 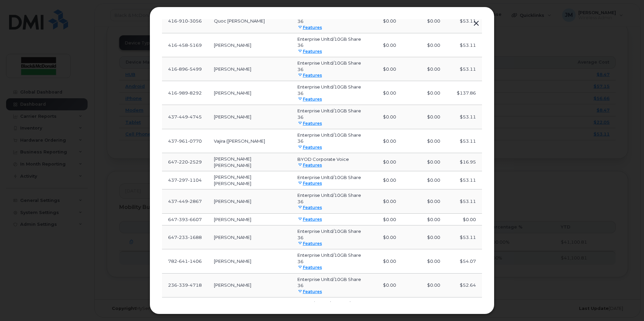 What do you see at coordinates (182, 261) in the screenshot?
I see `span: 641` at bounding box center [182, 261].